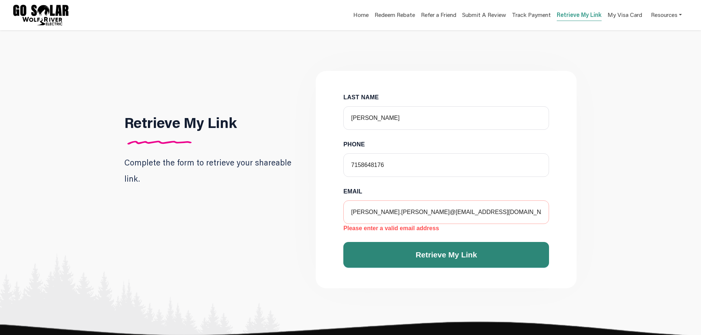 This screenshot has height=335, width=701. Describe the element at coordinates (446, 255) in the screenshot. I see `button: Retrieve My Link` at that location.